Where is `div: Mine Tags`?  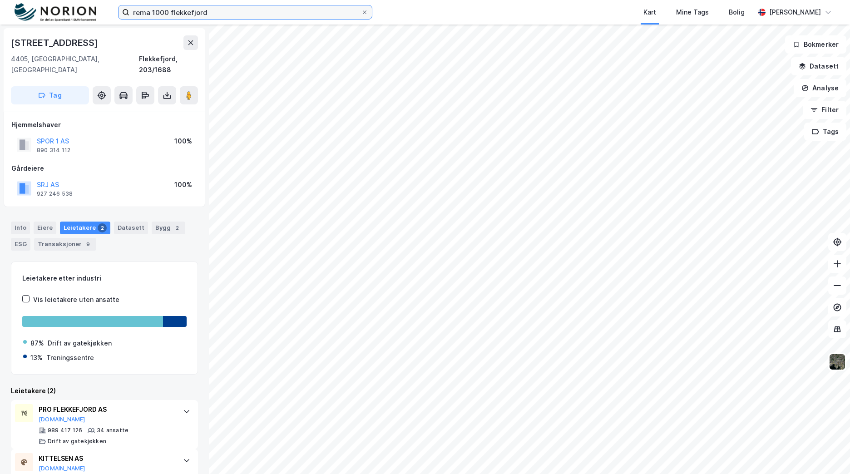 div: Mine Tags is located at coordinates (692, 12).